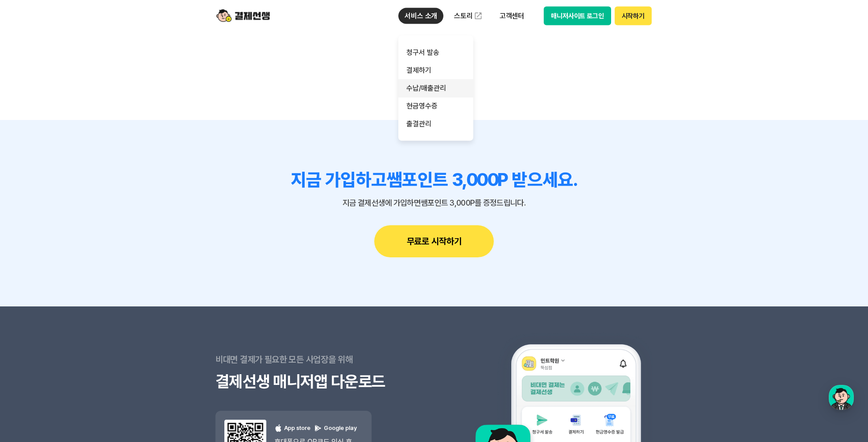 Image resolution: width=868 pixels, height=442 pixels. What do you see at coordinates (420, 16) in the screenshot?
I see `p: 서비스 소개` at bounding box center [420, 16].